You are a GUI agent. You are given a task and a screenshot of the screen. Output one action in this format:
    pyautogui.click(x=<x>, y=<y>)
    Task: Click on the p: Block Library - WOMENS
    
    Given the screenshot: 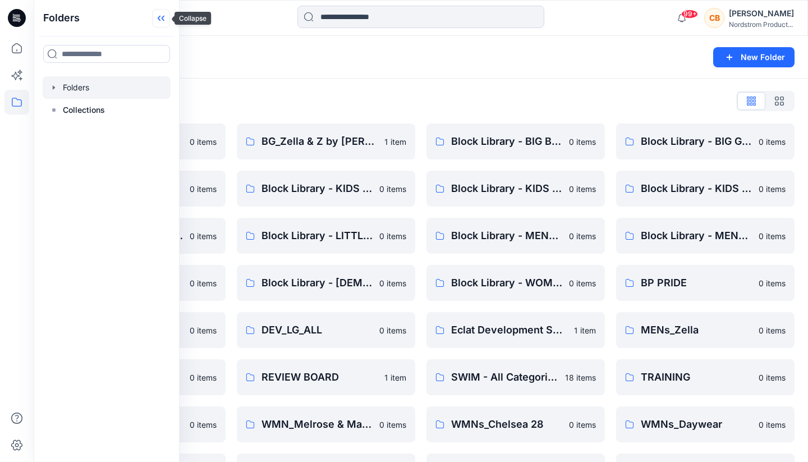 What is the action you would take?
    pyautogui.click(x=507, y=283)
    